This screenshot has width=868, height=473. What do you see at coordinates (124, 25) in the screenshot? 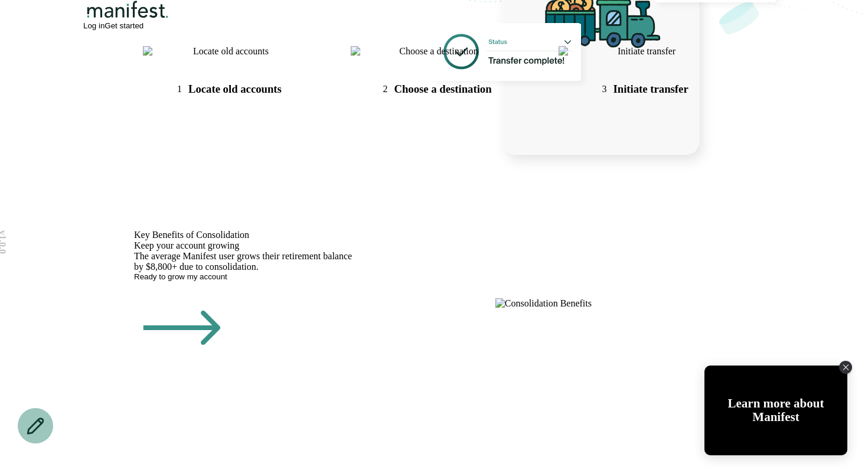
I see `span: Get started` at bounding box center [124, 25].